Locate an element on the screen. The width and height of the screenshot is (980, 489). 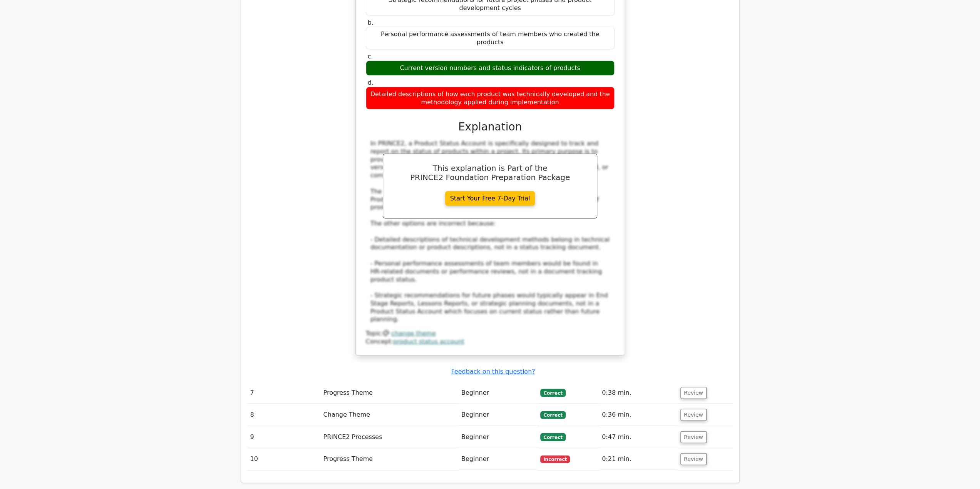
td: 0:36 min. is located at coordinates (638, 415).